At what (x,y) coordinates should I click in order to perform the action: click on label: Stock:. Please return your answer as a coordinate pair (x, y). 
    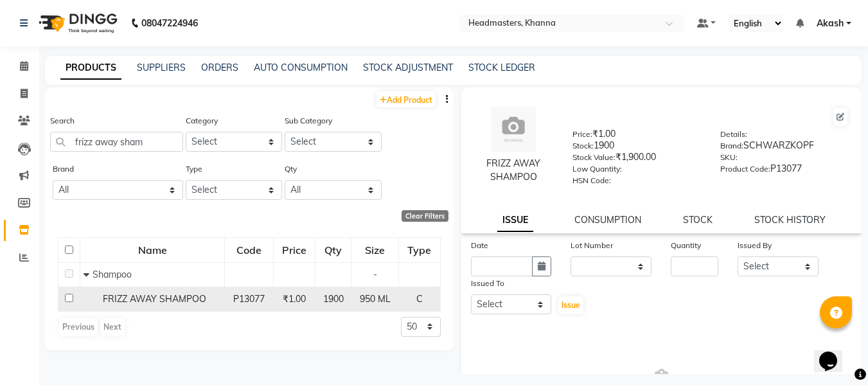
    Looking at the image, I should click on (583, 146).